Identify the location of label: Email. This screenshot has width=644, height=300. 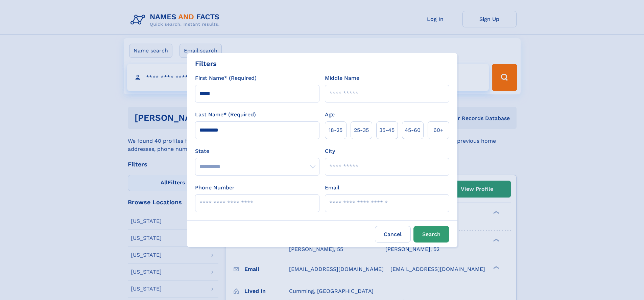
(332, 188).